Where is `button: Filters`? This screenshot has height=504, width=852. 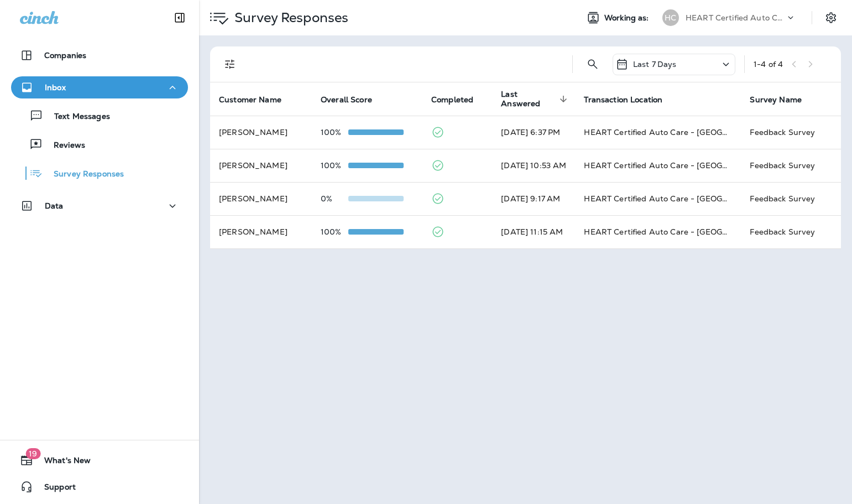 button: Filters is located at coordinates (230, 65).